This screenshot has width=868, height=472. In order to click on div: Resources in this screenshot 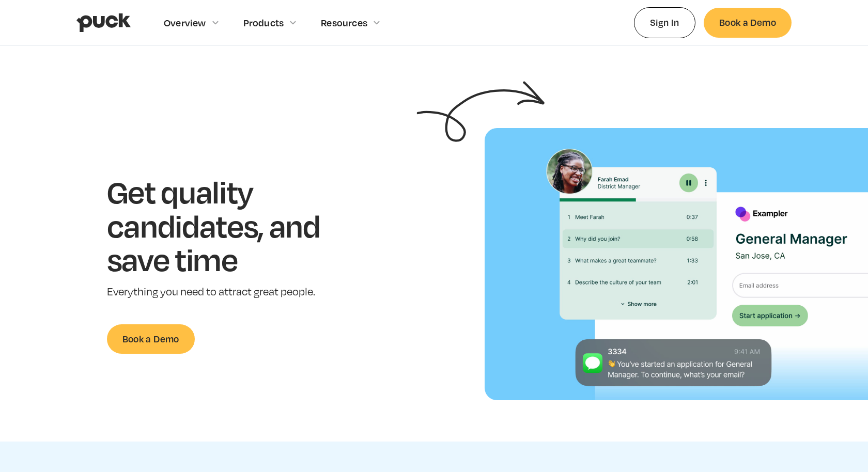, I will do `click(344, 23)`.